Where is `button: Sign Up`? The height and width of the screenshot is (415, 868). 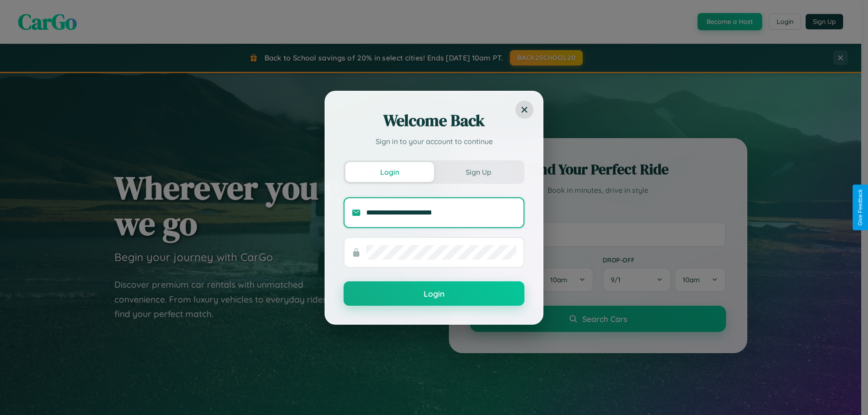 button: Sign Up is located at coordinates (479, 172).